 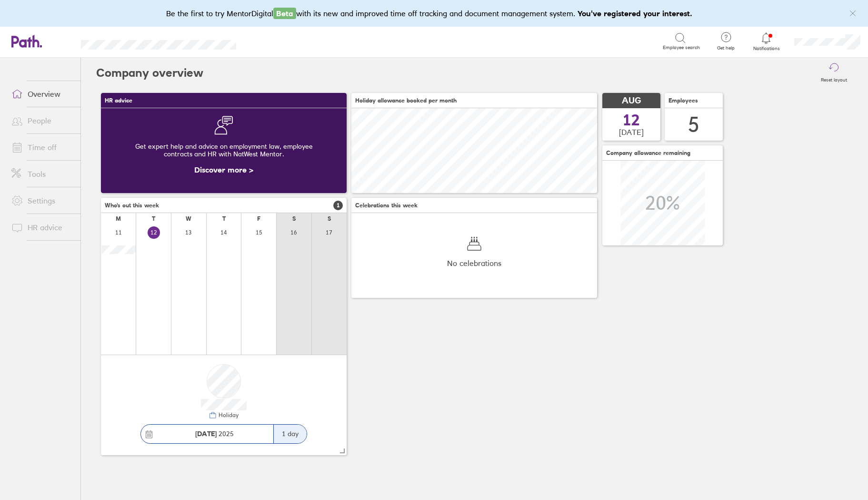 What do you see at coordinates (119, 100) in the screenshot?
I see `span: HR advice` at bounding box center [119, 100].